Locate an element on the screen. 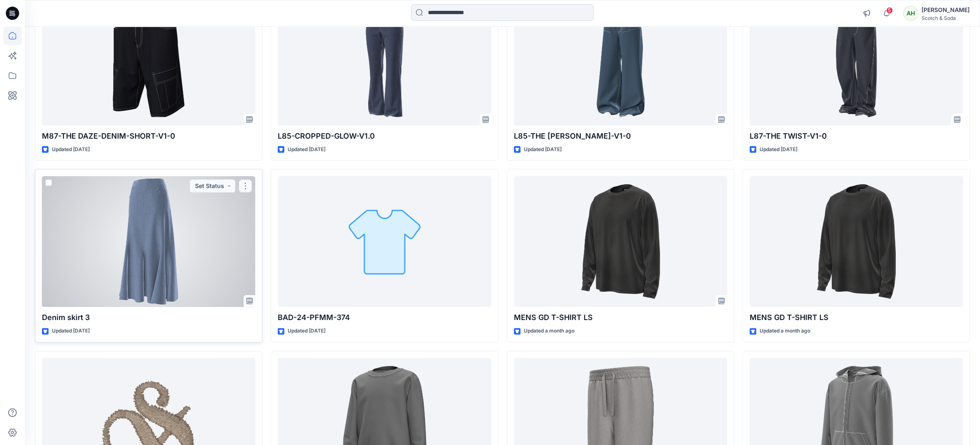 The height and width of the screenshot is (445, 980). a: Denim skirt 3 is located at coordinates (149, 241).